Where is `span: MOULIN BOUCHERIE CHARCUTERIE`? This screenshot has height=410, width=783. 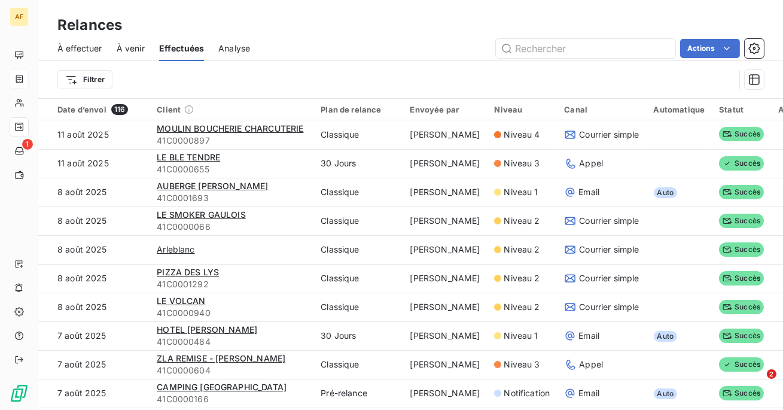
span: MOULIN BOUCHERIE CHARCUTERIE is located at coordinates (230, 128).